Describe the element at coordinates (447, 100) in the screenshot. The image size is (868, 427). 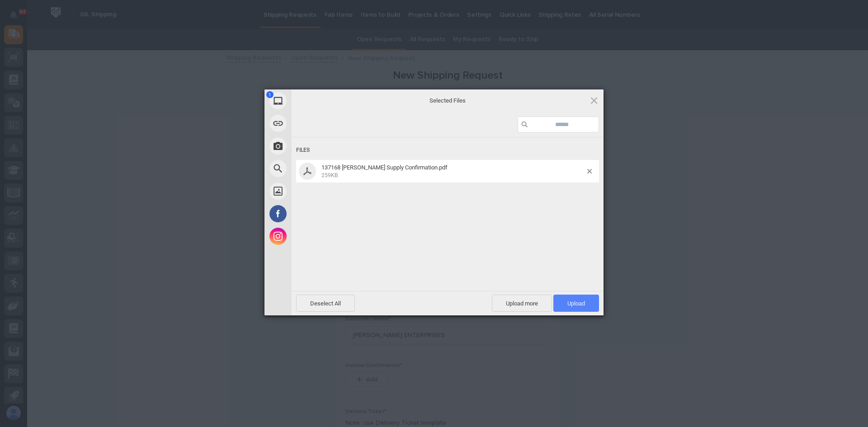
I see `span: Selected Files` at that location.